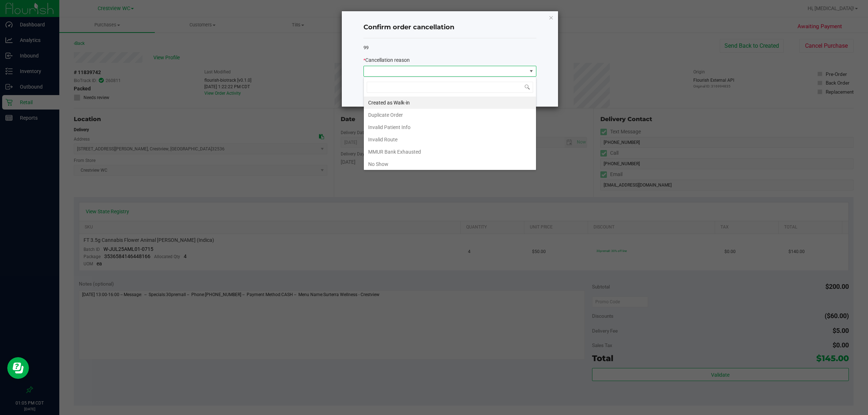  Describe the element at coordinates (366, 47) in the screenshot. I see `span: 99` at that location.